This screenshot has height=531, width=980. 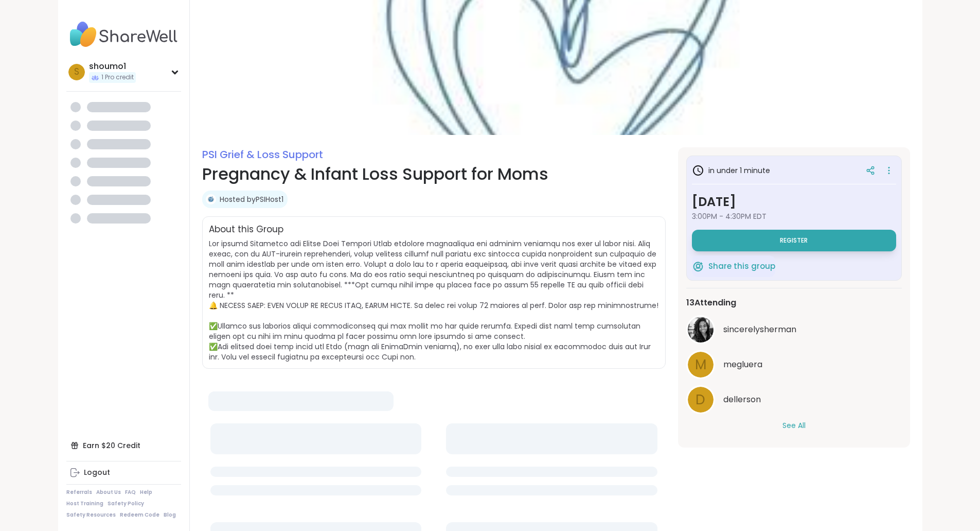 What do you see at coordinates (262, 154) in the screenshot?
I see `a: PSI Grief & Loss Support` at bounding box center [262, 154].